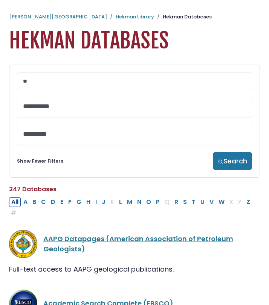 The height and width of the screenshot is (305, 269). I want to click on button: Filter Results G, so click(79, 202).